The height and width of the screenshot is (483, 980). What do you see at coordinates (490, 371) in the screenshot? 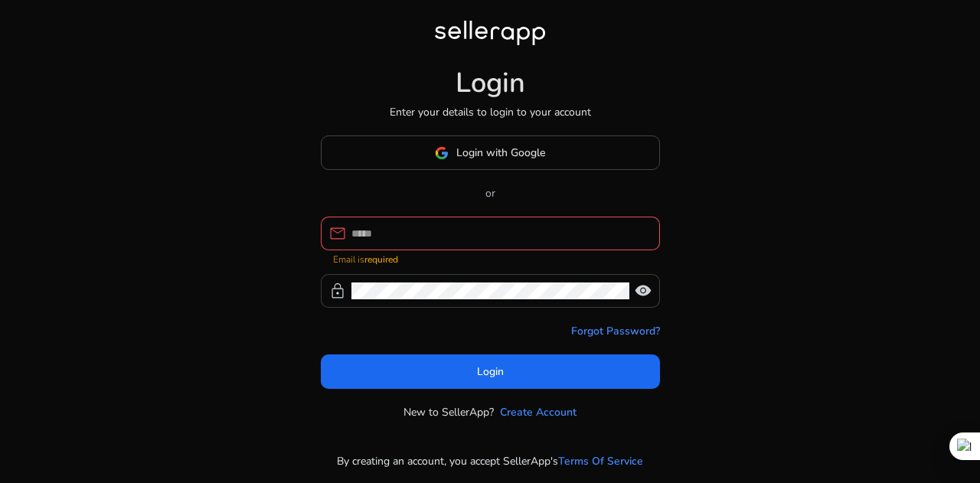
I see `span: Login` at bounding box center [490, 371].